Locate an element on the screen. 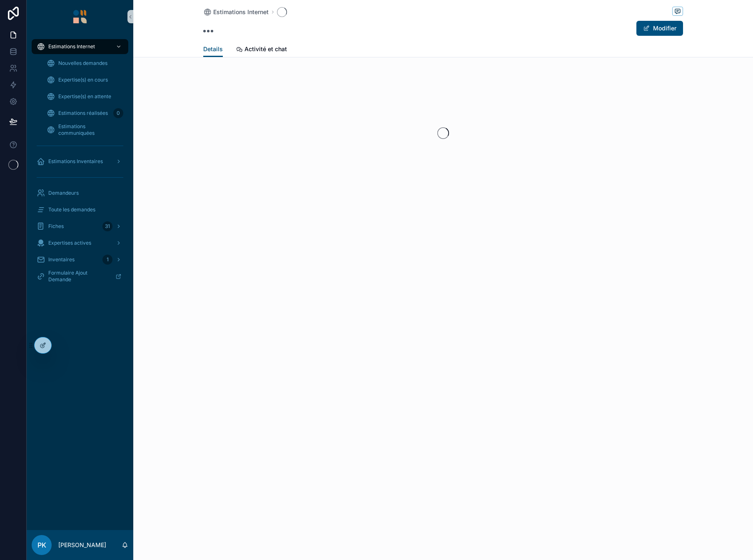 The image size is (753, 560). div: scrollable content is located at coordinates (80, 164).